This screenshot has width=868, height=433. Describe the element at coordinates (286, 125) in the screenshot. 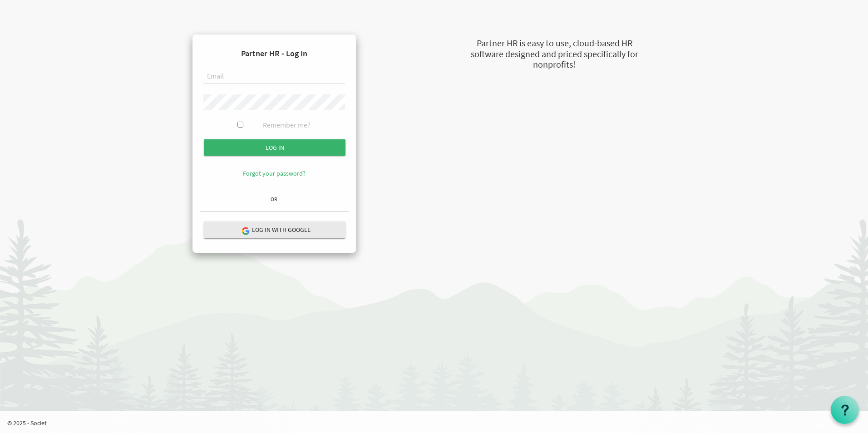

I see `label: Remember me?` at that location.